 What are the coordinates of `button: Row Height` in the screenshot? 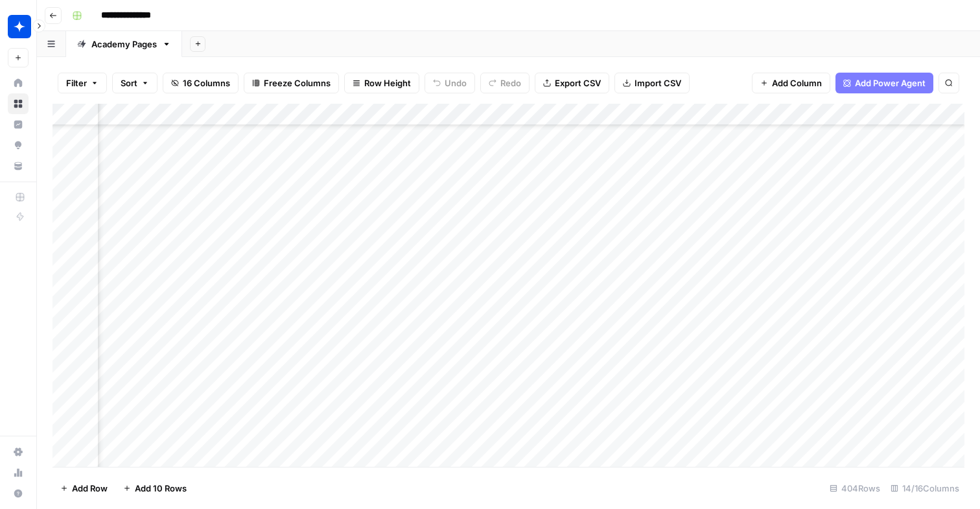 It's located at (382, 83).